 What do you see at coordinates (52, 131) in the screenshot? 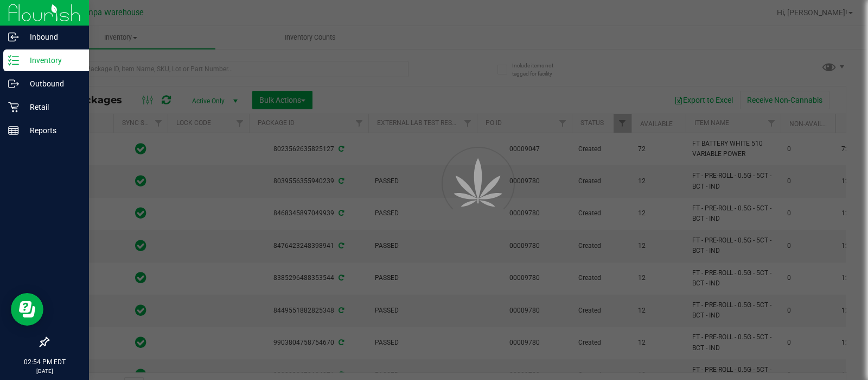
I see `p: Reports` at bounding box center [52, 131].